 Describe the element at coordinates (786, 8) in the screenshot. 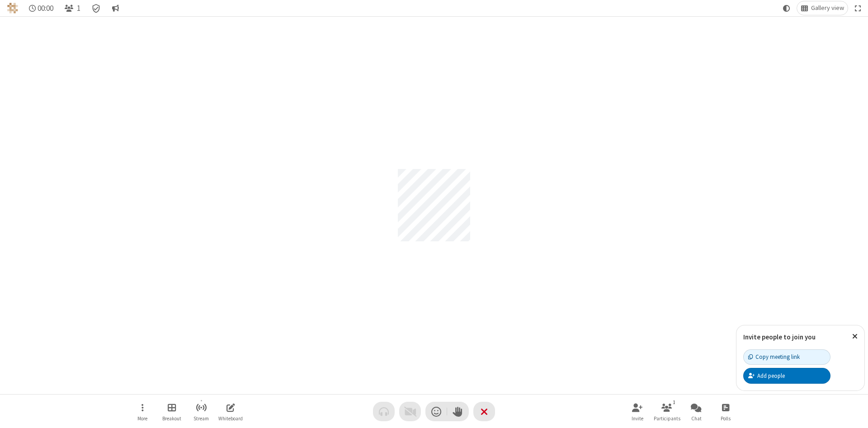

I see `button: Using system theme` at that location.